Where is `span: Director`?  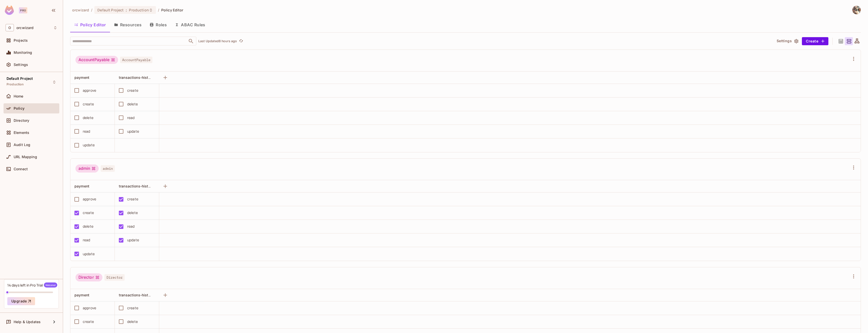
span: Director is located at coordinates (115, 278).